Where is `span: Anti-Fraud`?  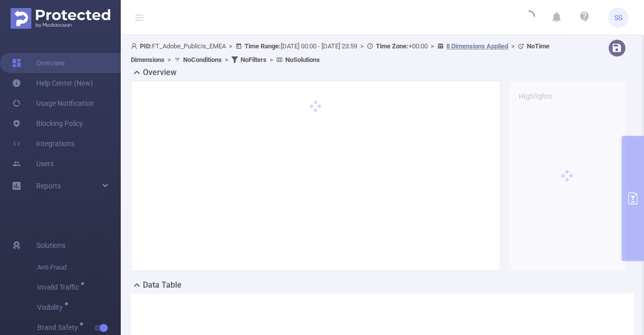 span: Anti-Fraud is located at coordinates (79, 268).